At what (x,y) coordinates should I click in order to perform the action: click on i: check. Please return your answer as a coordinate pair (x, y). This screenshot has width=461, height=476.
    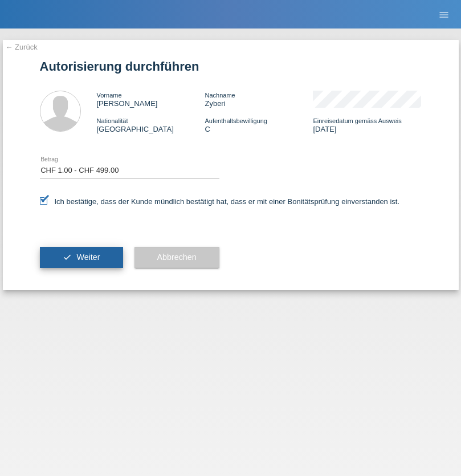
    Looking at the image, I should click on (67, 257).